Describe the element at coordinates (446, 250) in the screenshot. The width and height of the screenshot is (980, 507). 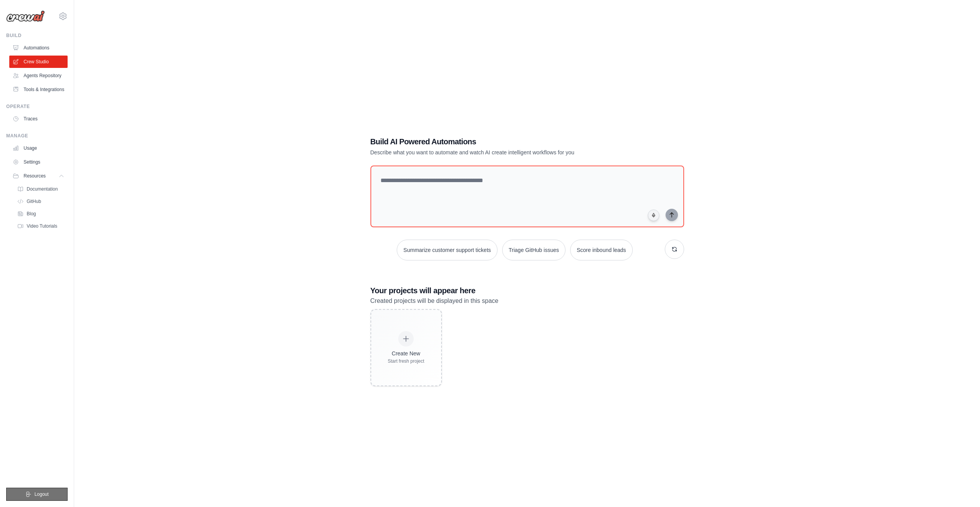
I see `button: Summarize customer support tickets` at that location.